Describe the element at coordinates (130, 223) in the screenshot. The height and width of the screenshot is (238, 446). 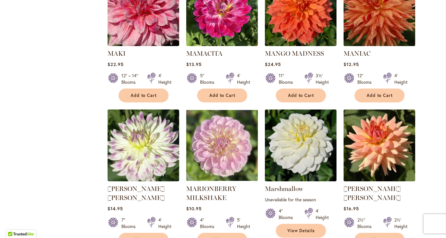
I see `div: 7" Blooms` at that location.